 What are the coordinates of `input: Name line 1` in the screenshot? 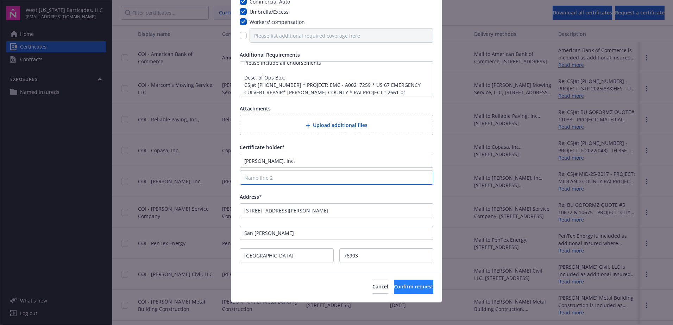 It's located at (337, 161).